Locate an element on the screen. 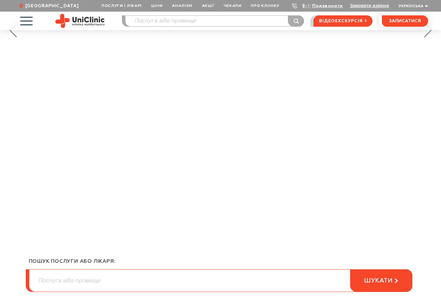 The width and height of the screenshot is (441, 307). span: відеоекскурсія is located at coordinates (341, 21).